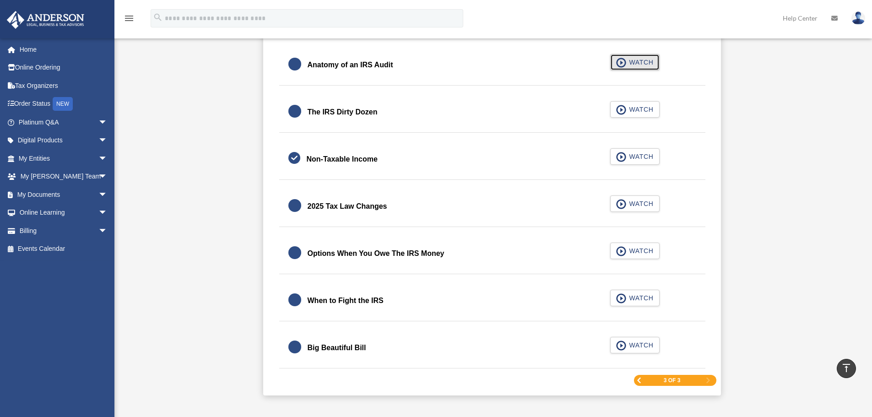  What do you see at coordinates (64, 158) in the screenshot?
I see `a: My Entitiesarrow_drop_down` at bounding box center [64, 158].